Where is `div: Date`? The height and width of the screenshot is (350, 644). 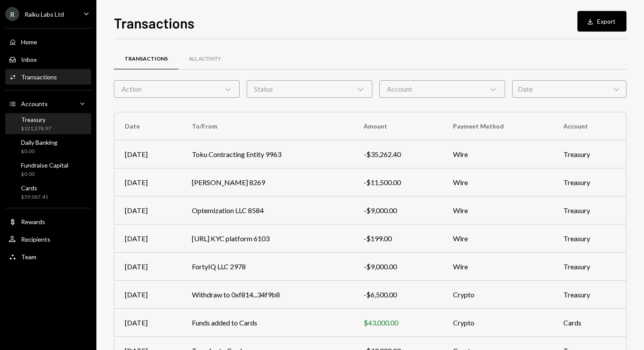
div: Date is located at coordinates (570, 89).